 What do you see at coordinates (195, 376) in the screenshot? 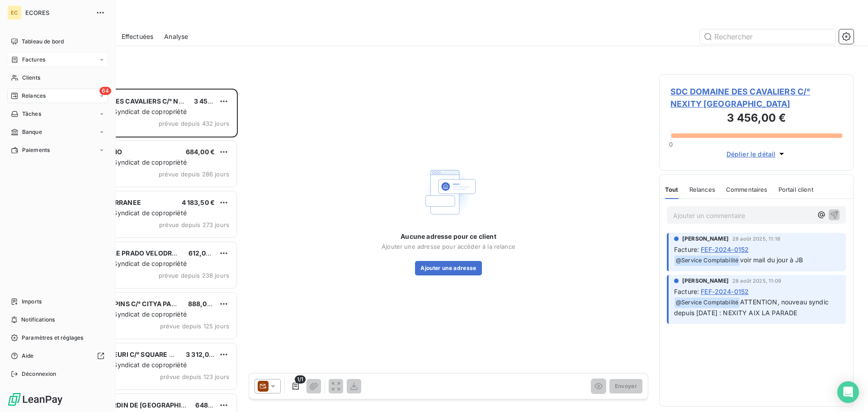
I see `span: prévue depuis 123 jours` at bounding box center [195, 376].